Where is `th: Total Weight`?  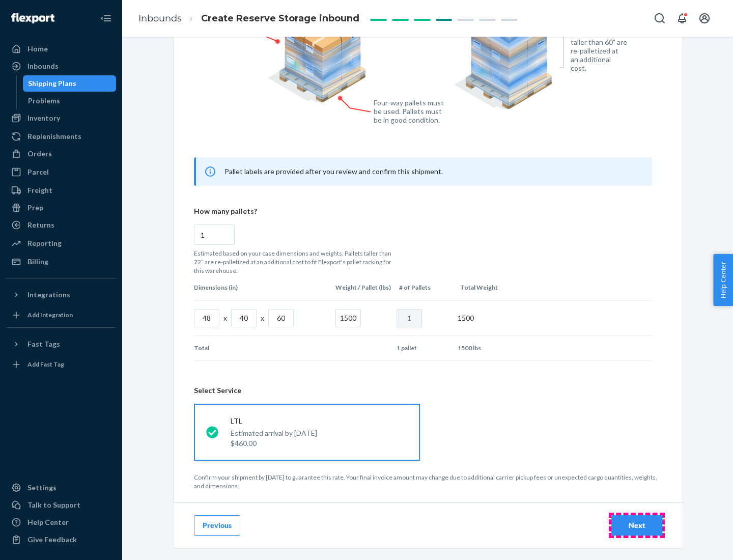 th: Total Weight is located at coordinates (486, 287).